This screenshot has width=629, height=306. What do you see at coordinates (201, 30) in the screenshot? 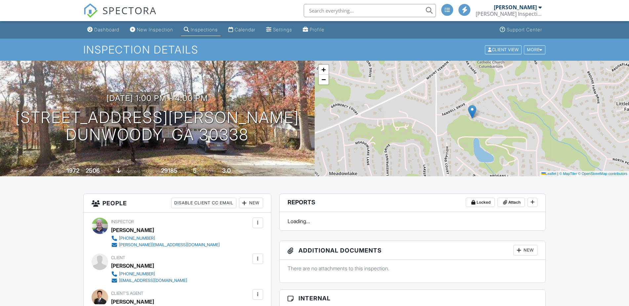
I see `a: Inspections` at bounding box center [201, 30].